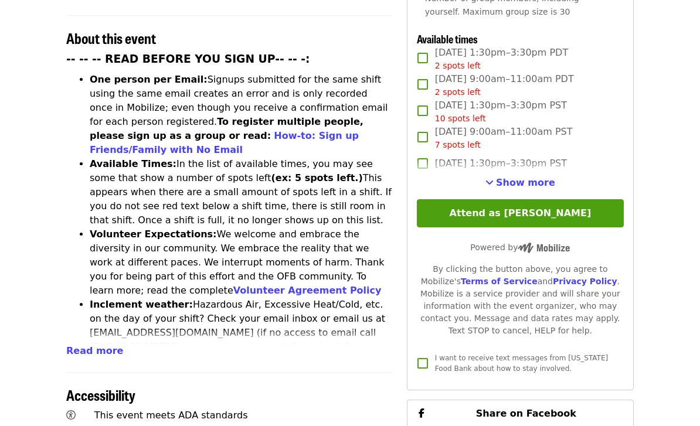  What do you see at coordinates (307, 290) in the screenshot?
I see `a: Volunteer Agreement Policy` at bounding box center [307, 290].